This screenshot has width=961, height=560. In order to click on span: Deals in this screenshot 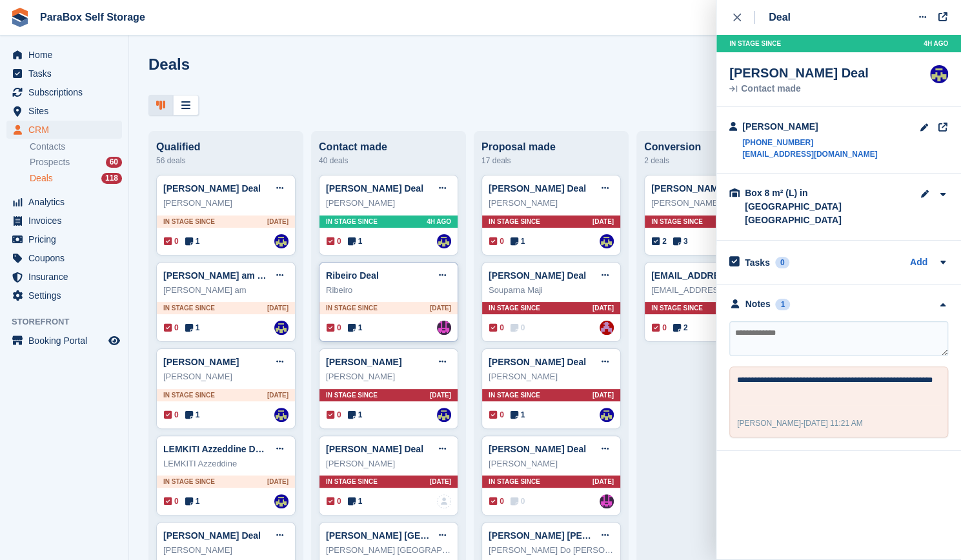, I will do `click(41, 178)`.